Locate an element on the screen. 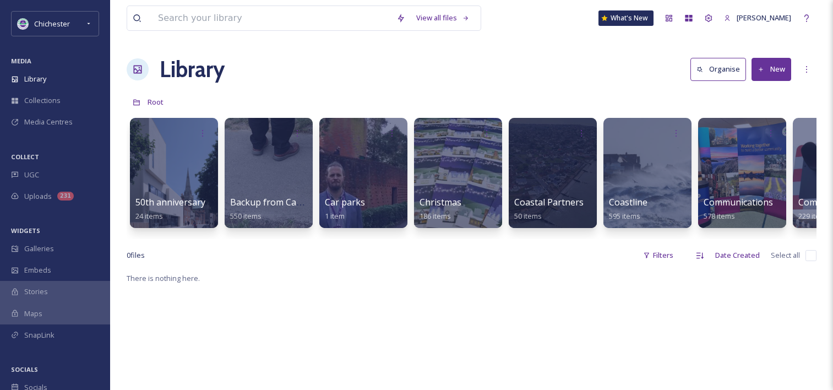  span: Backup from Camera is located at coordinates (274, 202).